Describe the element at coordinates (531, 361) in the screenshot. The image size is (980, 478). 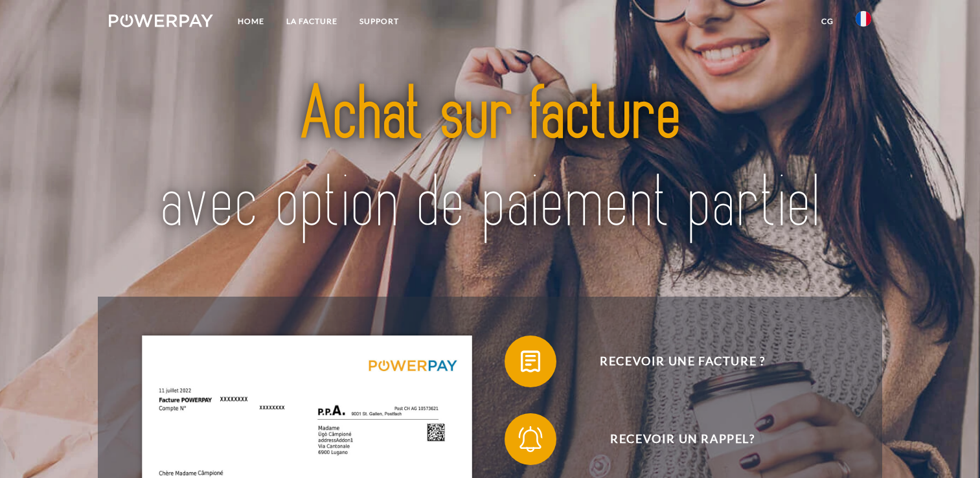
I see `img: qb_bill.svg` at that location.